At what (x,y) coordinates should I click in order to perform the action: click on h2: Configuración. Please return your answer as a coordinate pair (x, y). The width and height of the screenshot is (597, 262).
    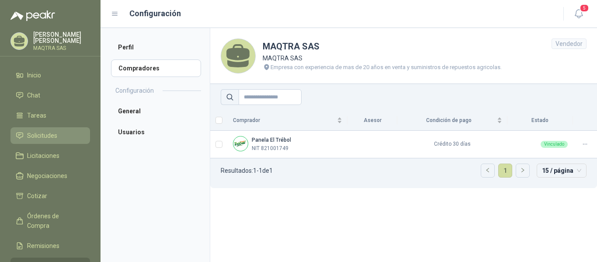
    Looking at the image, I should click on (135, 90).